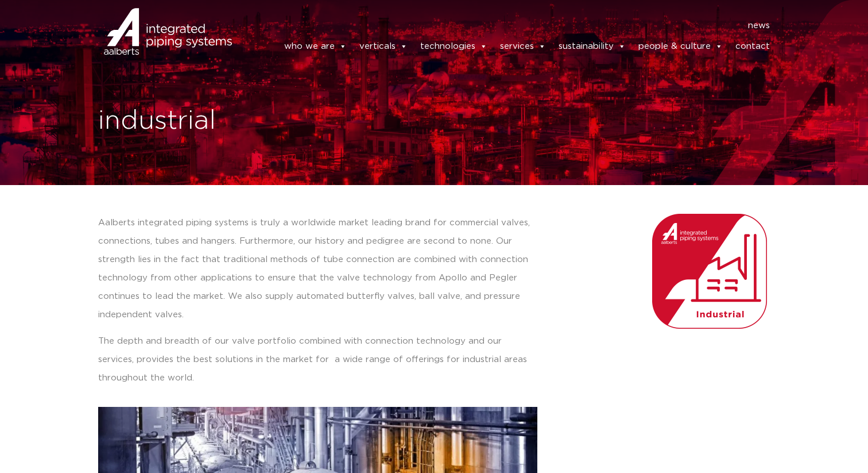 The image size is (868, 473). What do you see at coordinates (752, 46) in the screenshot?
I see `a: contact` at bounding box center [752, 46].